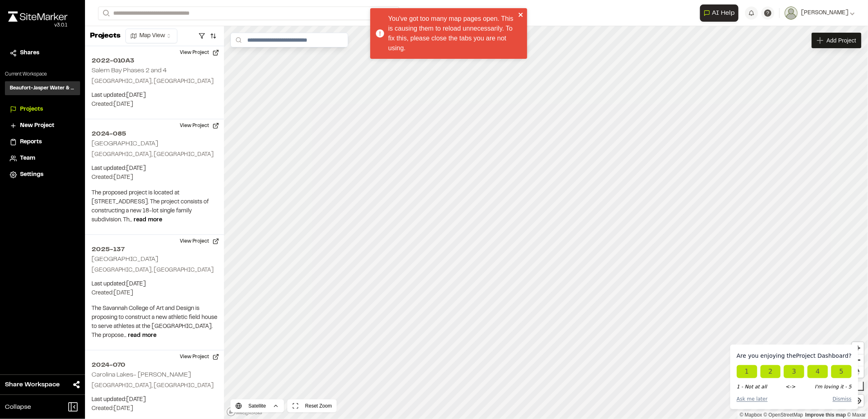  Describe the element at coordinates (783, 414) in the screenshot. I see `a: OpenStreetMap` at that location.